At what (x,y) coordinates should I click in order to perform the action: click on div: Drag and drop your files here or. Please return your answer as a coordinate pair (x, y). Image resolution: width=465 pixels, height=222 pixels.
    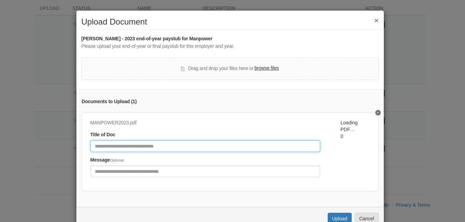
    Looking at the image, I should click on (230, 69).